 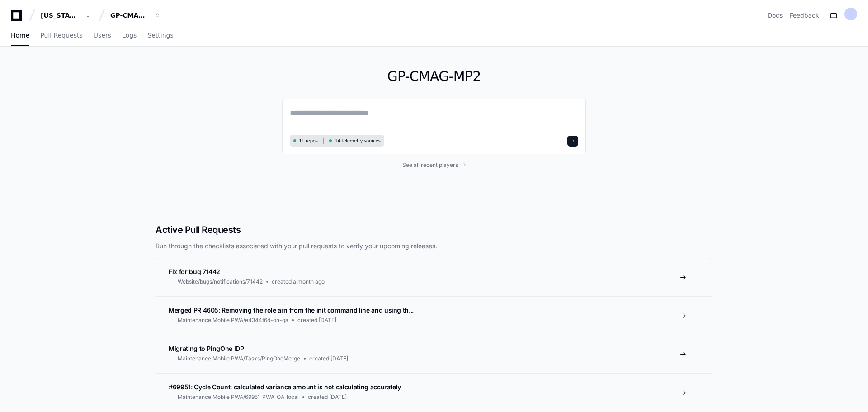 What do you see at coordinates (434, 315) in the screenshot?
I see `a: Merged PR 4605: Removing the role arn from the init command line and using th...Maintenance Mobil...` at bounding box center [434, 315].